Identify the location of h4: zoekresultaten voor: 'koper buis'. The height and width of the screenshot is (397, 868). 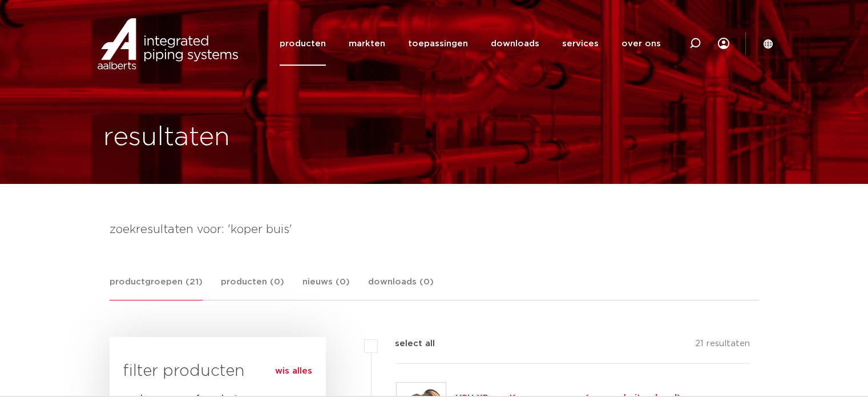
(434, 229).